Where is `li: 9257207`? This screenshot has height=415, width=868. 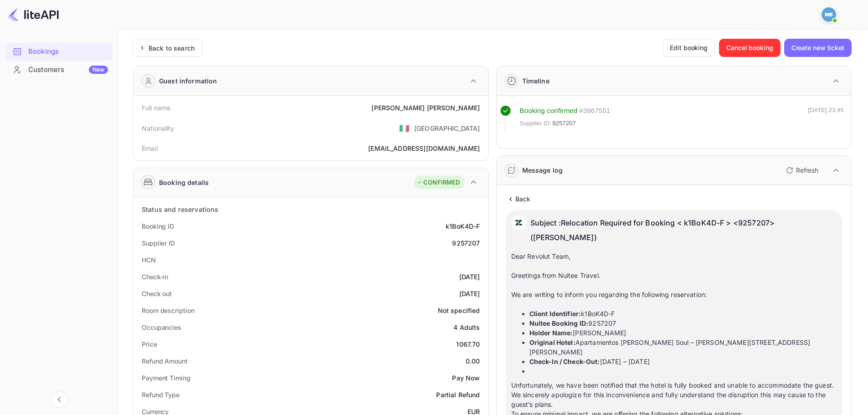
li: 9257207 is located at coordinates (683, 323).